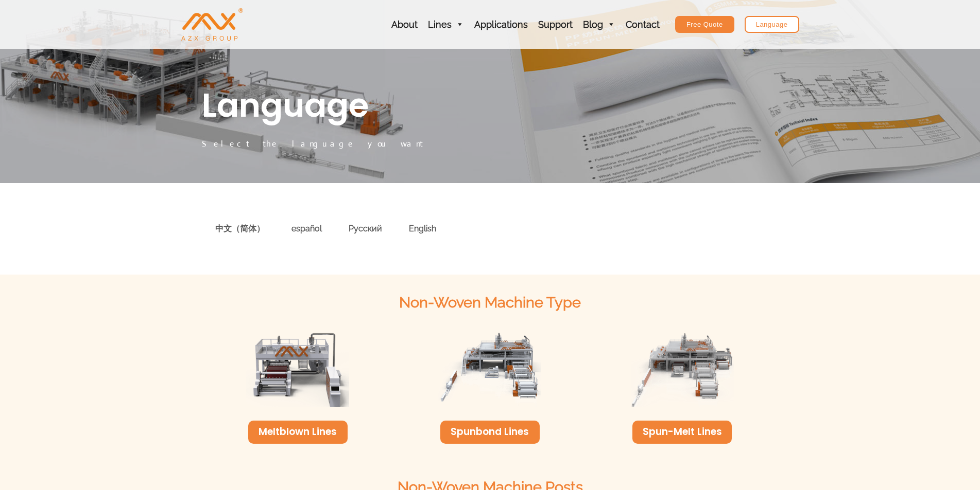  What do you see at coordinates (682, 369) in the screenshot?
I see `img: AZX-SSMMS spunmelt nonwoven machine` at bounding box center [682, 369].